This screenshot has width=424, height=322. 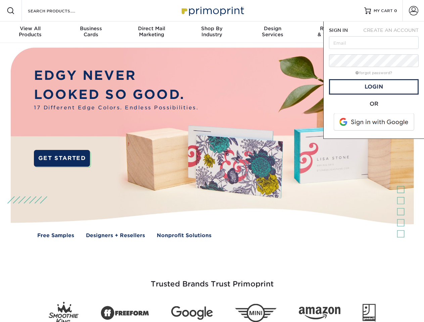 What do you see at coordinates (272, 29) in the screenshot?
I see `span: Design` at bounding box center [272, 29].